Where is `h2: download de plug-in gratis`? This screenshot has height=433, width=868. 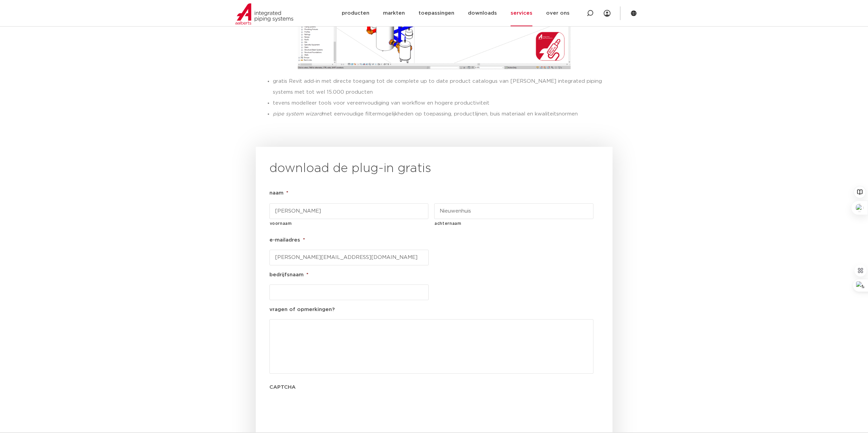 h2: download de plug-in gratis is located at coordinates (434, 169).